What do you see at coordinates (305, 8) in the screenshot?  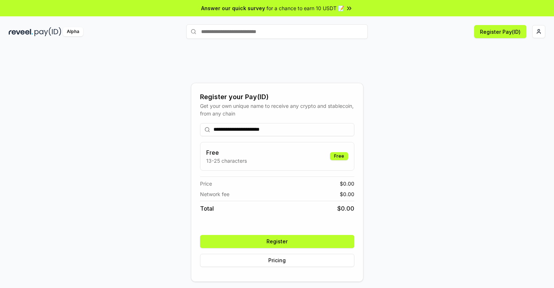 I see `span: for a chance to earn 10 USDT 📝` at bounding box center [305, 8].